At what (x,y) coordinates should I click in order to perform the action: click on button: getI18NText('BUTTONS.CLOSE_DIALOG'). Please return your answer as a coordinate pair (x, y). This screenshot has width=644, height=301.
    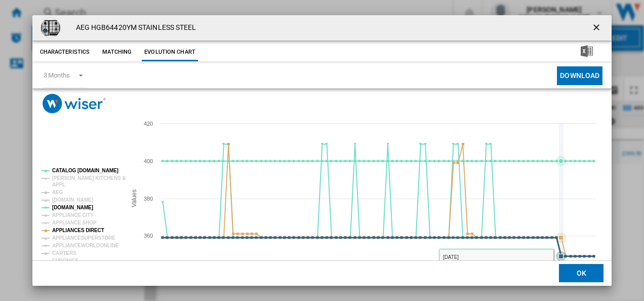
    Looking at the image, I should click on (597, 28).